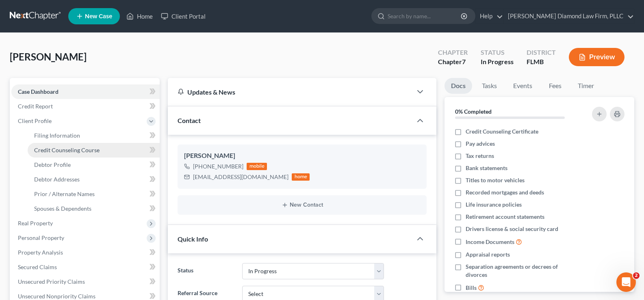  What do you see at coordinates (85, 267) in the screenshot?
I see `a: Secured Claims` at bounding box center [85, 267].